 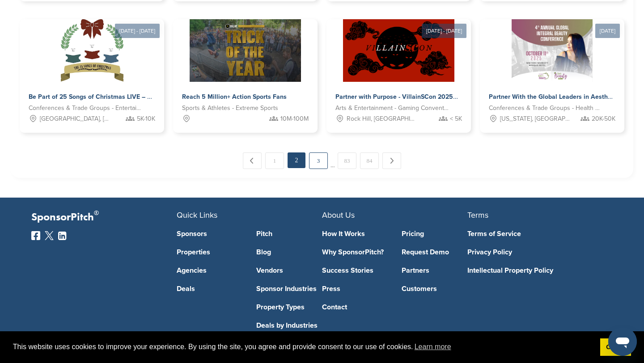 What do you see at coordinates (319, 161) in the screenshot?
I see `a: 3` at bounding box center [319, 161].